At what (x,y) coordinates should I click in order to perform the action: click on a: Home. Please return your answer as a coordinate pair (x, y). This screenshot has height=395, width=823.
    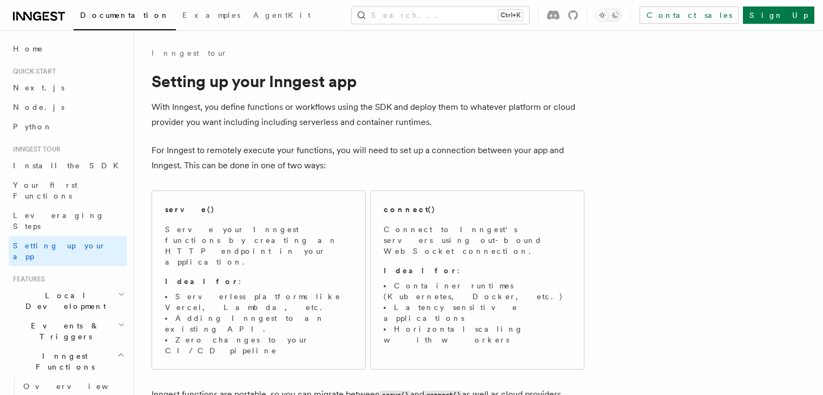
    Looking at the image, I should click on (68, 49).